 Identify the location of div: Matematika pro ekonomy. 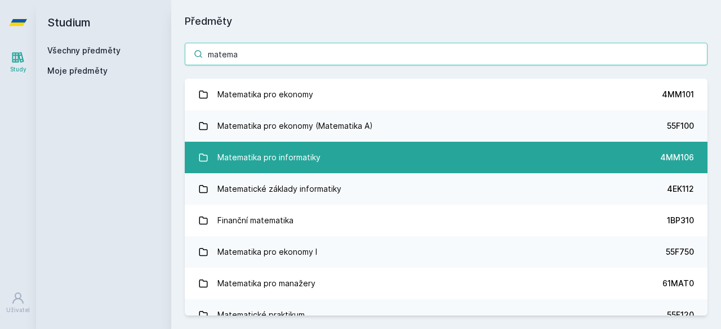
(265, 95).